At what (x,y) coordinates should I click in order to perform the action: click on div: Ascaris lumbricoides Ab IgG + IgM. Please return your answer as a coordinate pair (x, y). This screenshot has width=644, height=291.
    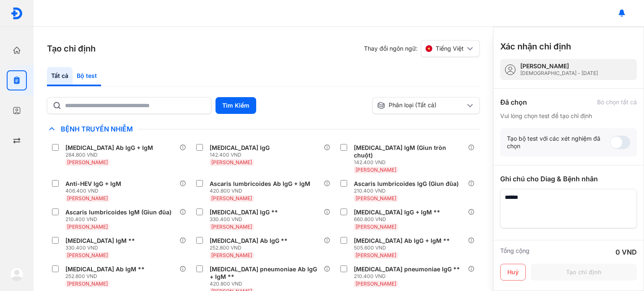
    Looking at the image, I should click on (260, 184).